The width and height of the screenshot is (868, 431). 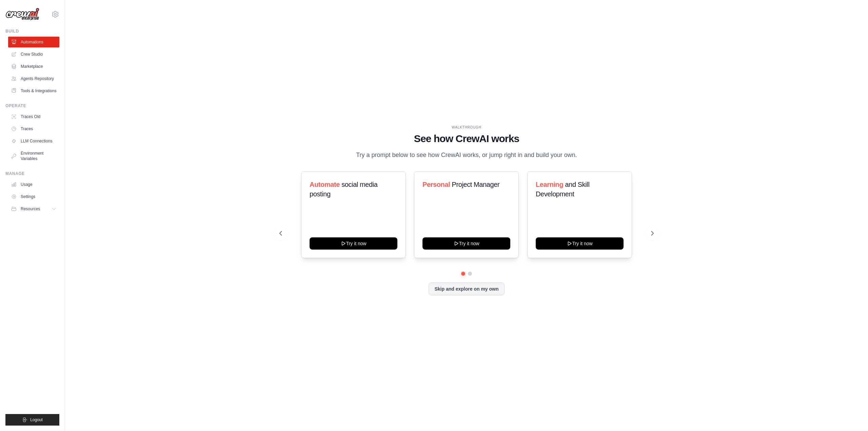 What do you see at coordinates (34, 197) in the screenshot?
I see `a: Settings` at bounding box center [34, 197].